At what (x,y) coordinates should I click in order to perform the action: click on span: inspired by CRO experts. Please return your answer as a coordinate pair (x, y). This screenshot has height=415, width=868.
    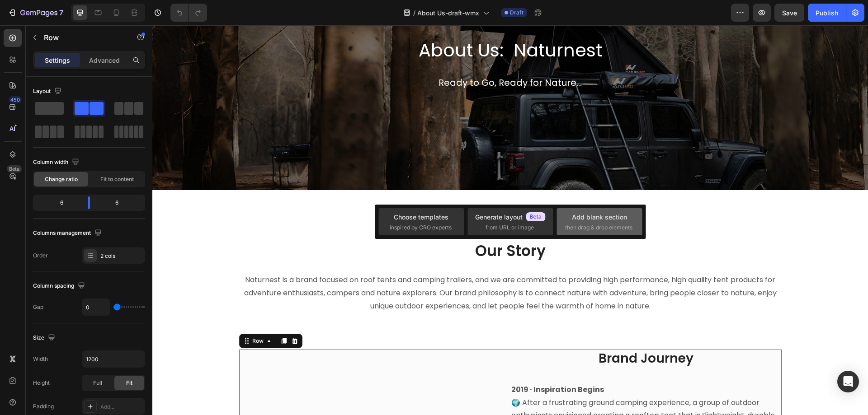
    Looking at the image, I should click on (420, 228).